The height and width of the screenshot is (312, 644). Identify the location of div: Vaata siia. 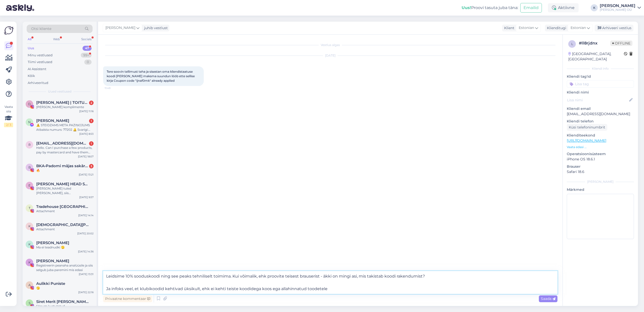
(9, 116).